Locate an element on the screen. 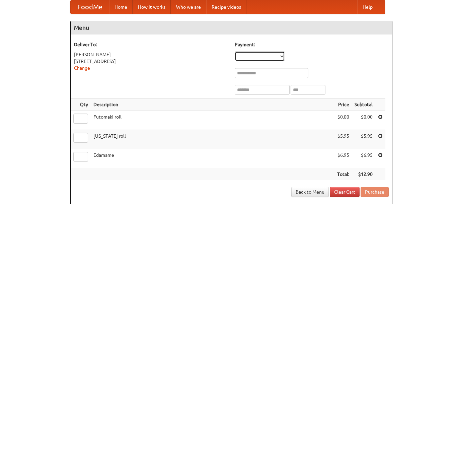  a: How it works is located at coordinates (152, 7).